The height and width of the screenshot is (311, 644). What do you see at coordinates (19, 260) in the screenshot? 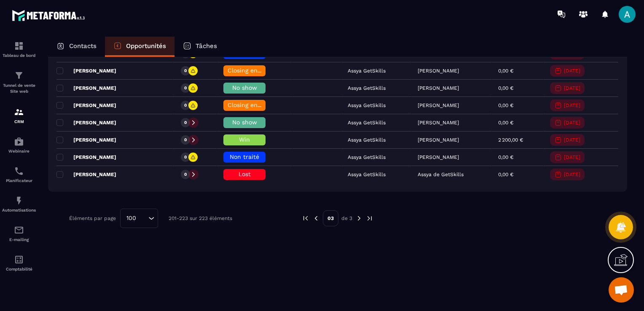
I see `img: accountant` at bounding box center [19, 260].